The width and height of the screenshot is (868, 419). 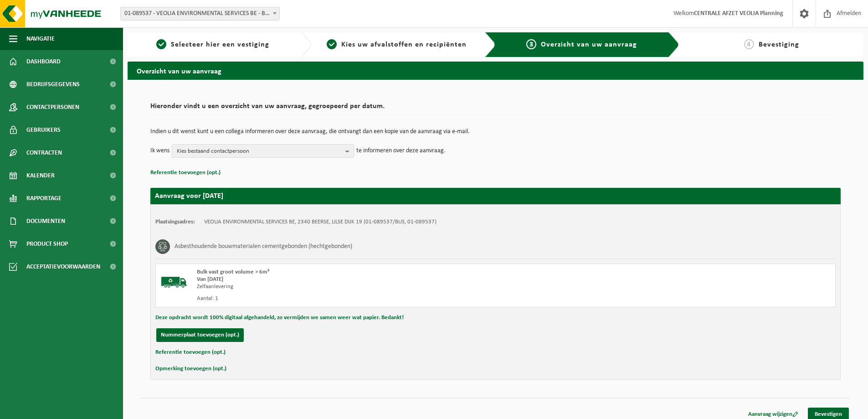 I want to click on button: Opmerking toevoegen (opt.), so click(x=191, y=369).